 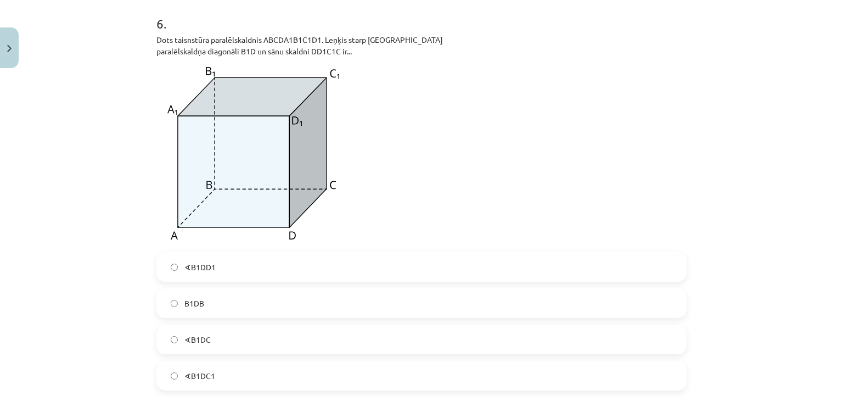 I want to click on img: icon-close-lesson-0947bae3869378f0d4975bcd49f059093ad1ed9edebbc8119c70593378902aed.svg, so click(x=9, y=48).